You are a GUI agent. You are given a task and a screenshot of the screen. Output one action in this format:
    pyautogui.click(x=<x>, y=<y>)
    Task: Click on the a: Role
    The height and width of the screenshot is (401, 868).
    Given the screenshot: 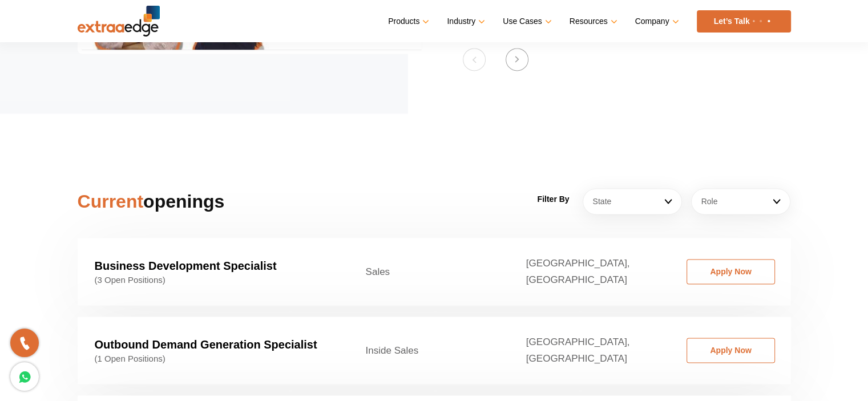 What is the action you would take?
    pyautogui.click(x=740, y=202)
    